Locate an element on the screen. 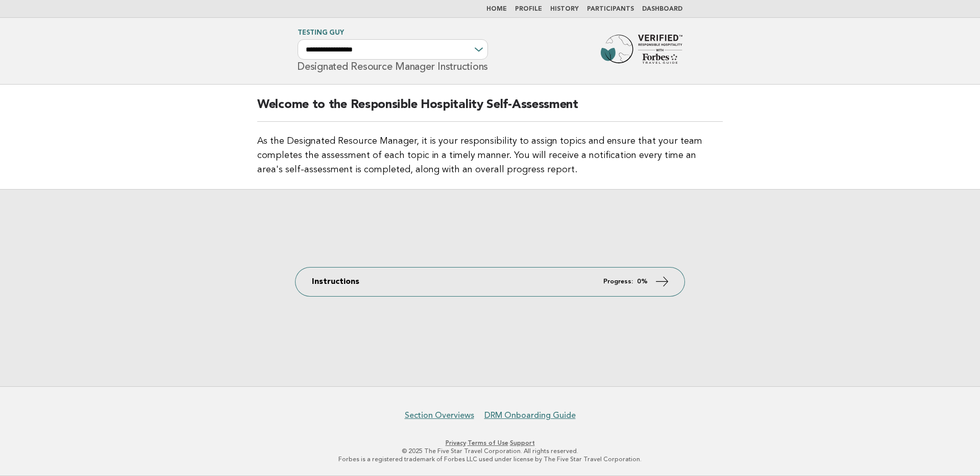 Image resolution: width=980 pixels, height=476 pixels. a: Instructions Progress: 0% is located at coordinates (490, 282).